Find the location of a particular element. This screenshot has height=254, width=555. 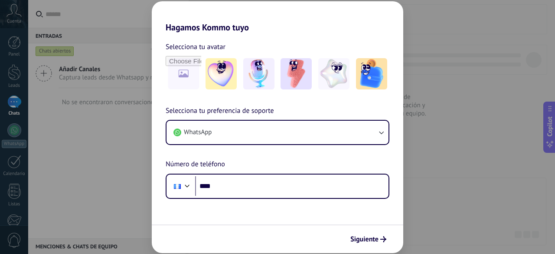

div: Guatemala: + 502 is located at coordinates (177, 186).